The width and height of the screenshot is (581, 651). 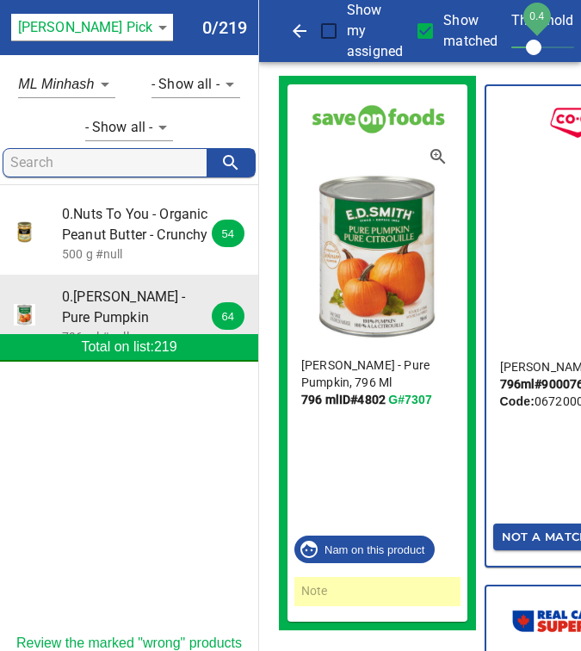 I want to click on span: 54, so click(x=228, y=233).